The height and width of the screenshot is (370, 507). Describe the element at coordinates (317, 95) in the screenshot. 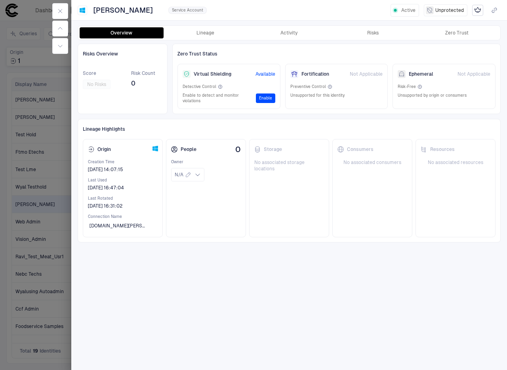

I see `span: Unsupported for this identity` at that location.